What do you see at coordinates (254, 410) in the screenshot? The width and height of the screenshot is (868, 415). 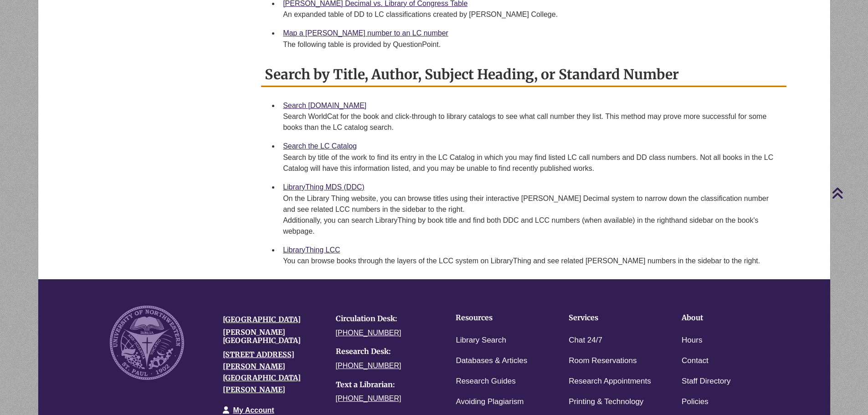 I see `a: My Account` at bounding box center [254, 410].